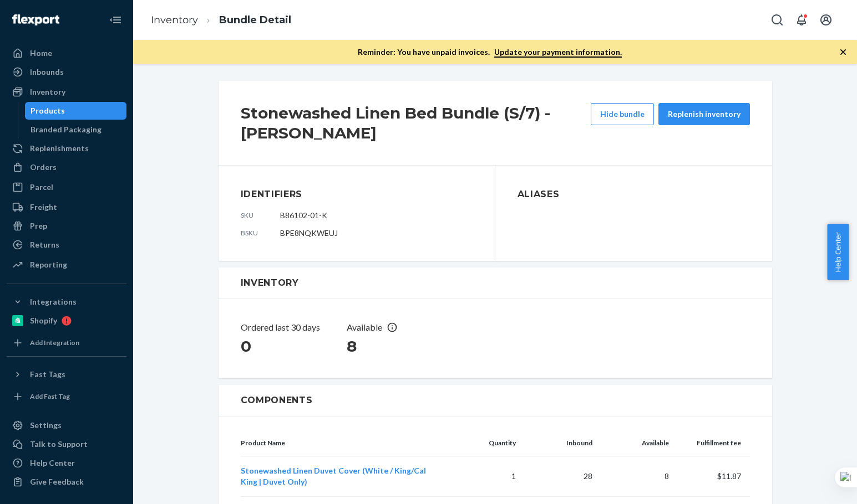 This screenshot has width=857, height=504. What do you see at coordinates (48, 265) in the screenshot?
I see `div: Reporting` at bounding box center [48, 265].